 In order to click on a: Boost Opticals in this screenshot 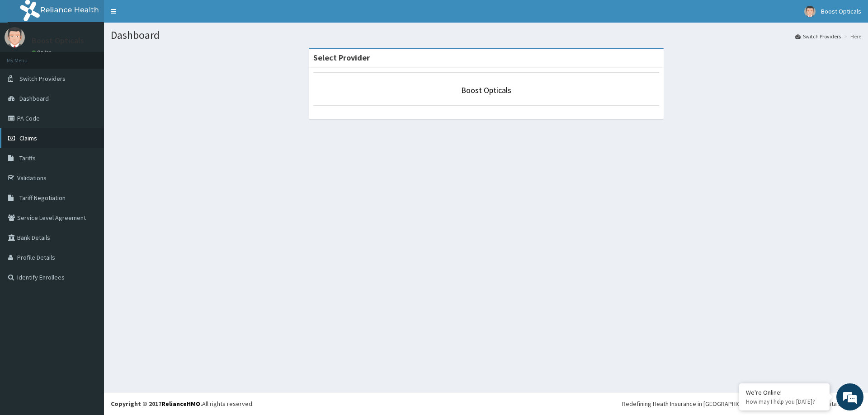, I will do `click(486, 90)`.